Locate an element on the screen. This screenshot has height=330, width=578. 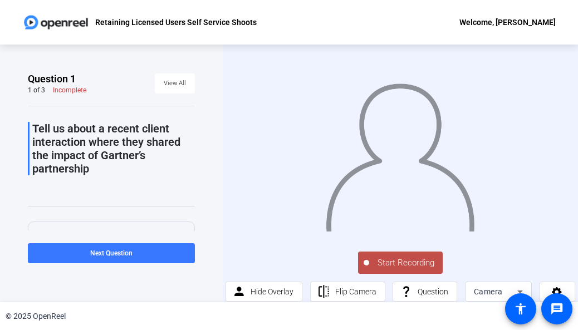
span: Camera is located at coordinates (488, 292).